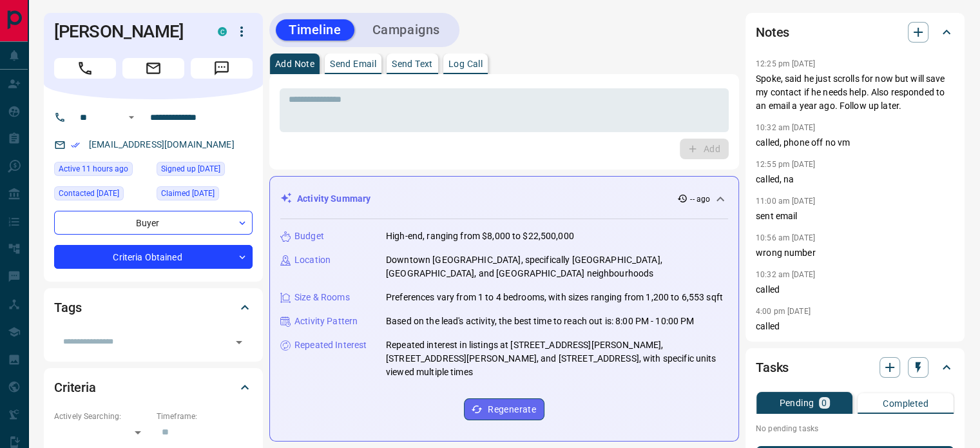  What do you see at coordinates (699, 199) in the screenshot?
I see `p: -- ago` at bounding box center [699, 199].